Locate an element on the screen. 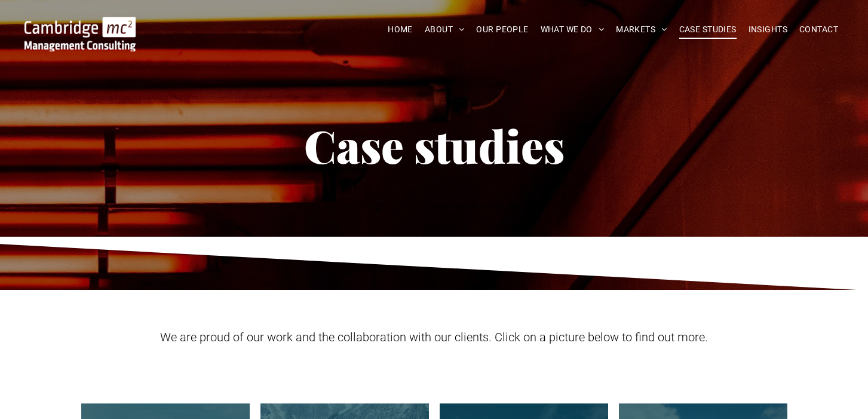 The width and height of the screenshot is (868, 419). a: CASE STUDIES is located at coordinates (708, 29).